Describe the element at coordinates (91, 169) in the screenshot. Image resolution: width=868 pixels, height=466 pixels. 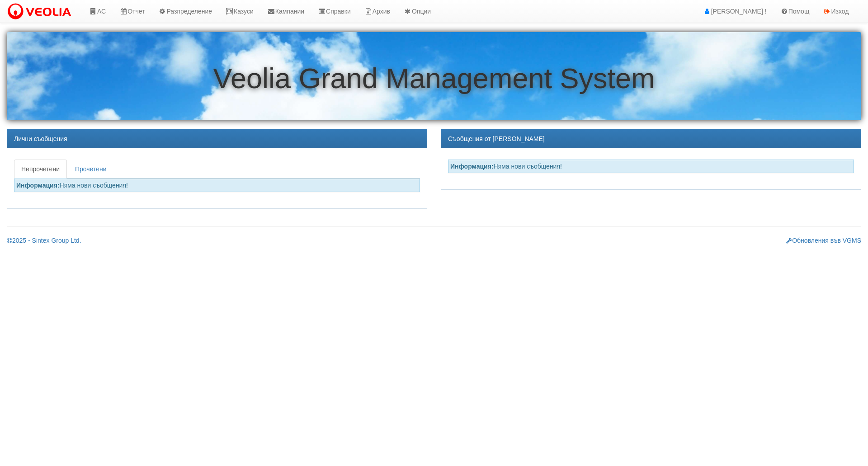
I see `a: Прочетени` at that location.